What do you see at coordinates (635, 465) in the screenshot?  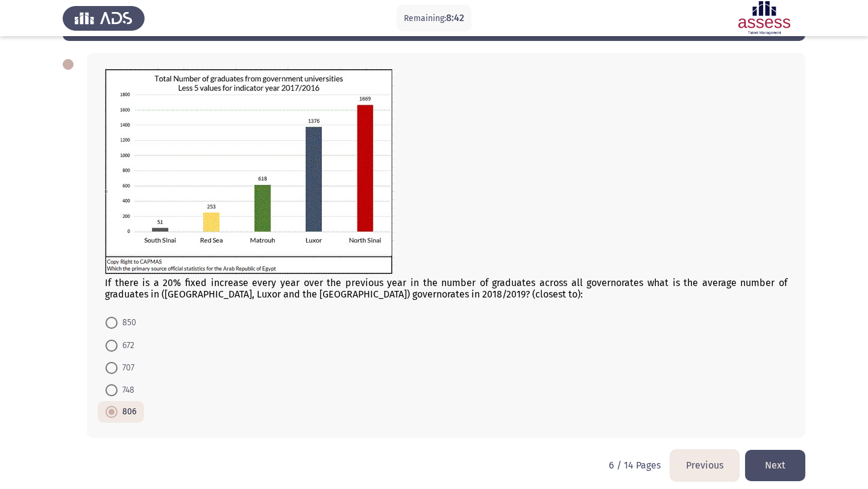 I see `p: 6 / 14 Pages` at bounding box center [635, 465].